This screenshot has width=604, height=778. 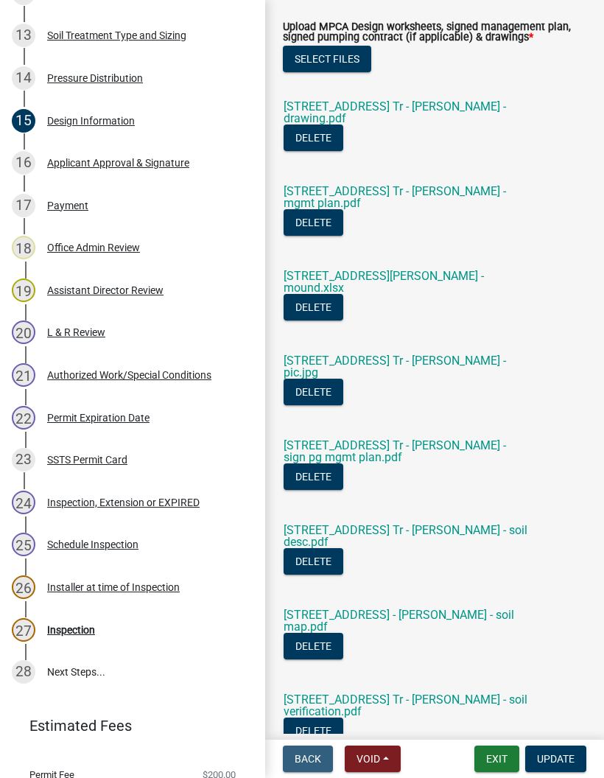 I want to click on div: Authorized Work/Special Conditions, so click(x=129, y=375).